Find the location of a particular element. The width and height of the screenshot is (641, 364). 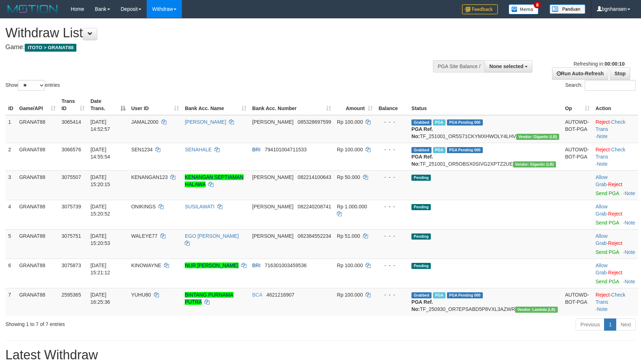

th: Date Trans.: activate to sort column descending is located at coordinates (108, 105).